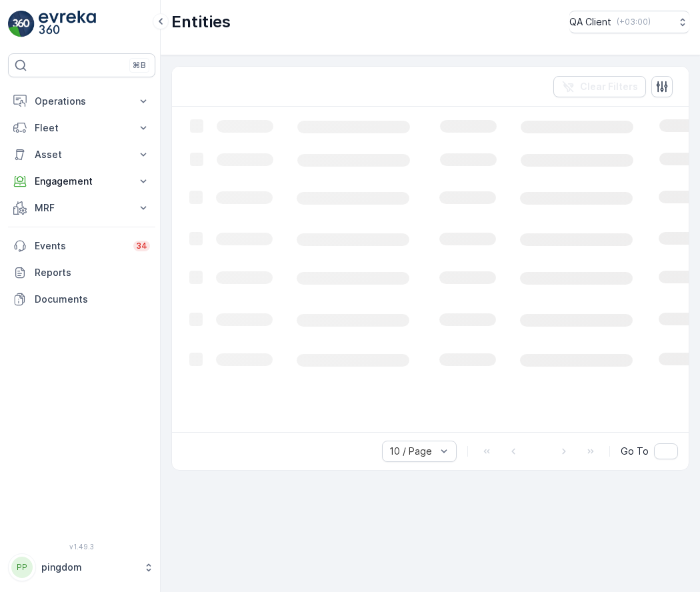  What do you see at coordinates (22, 567) in the screenshot?
I see `div: PP` at bounding box center [22, 567].